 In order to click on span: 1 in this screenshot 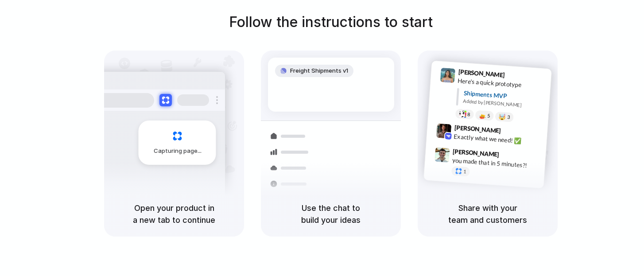, I will do `click(465, 171)`.